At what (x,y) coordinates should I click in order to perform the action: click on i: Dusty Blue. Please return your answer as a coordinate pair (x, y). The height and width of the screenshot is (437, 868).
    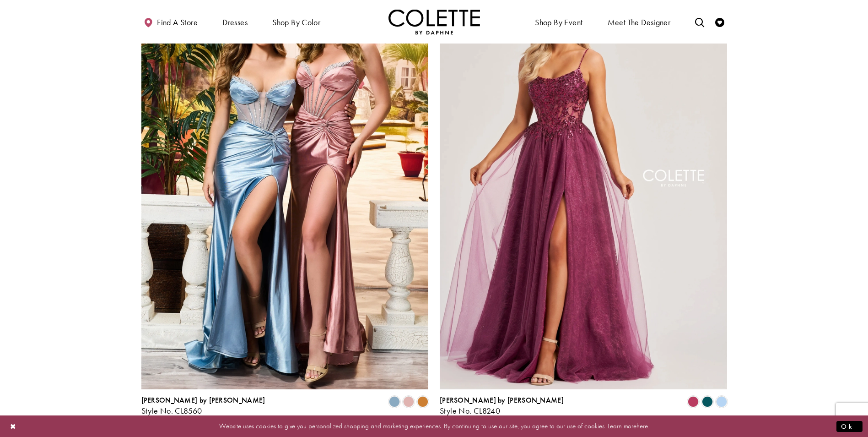
    Looking at the image, I should click on (395, 401).